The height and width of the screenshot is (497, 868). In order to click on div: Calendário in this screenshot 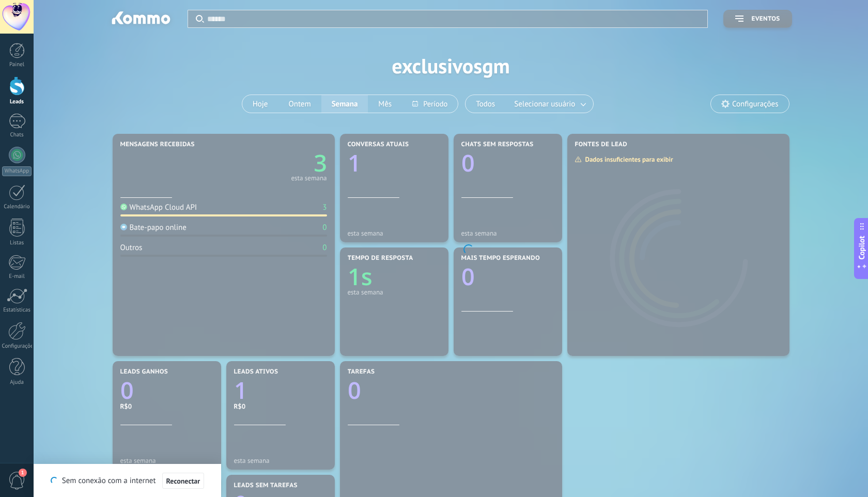, I will do `click(17, 207)`.